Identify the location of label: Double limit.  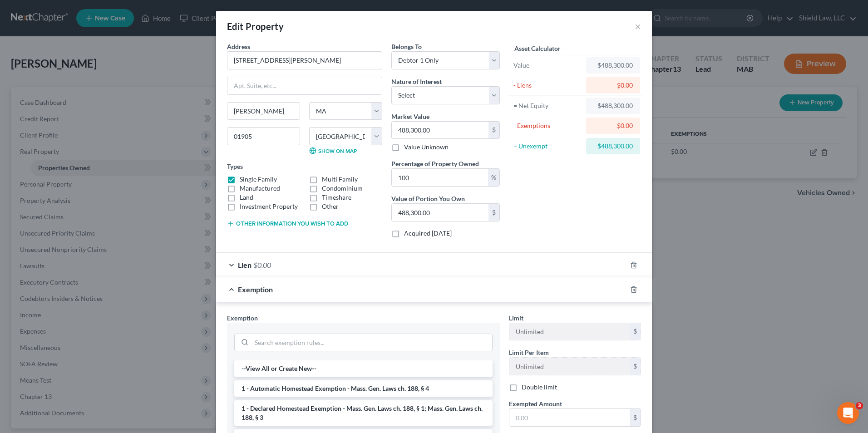
(540, 387).